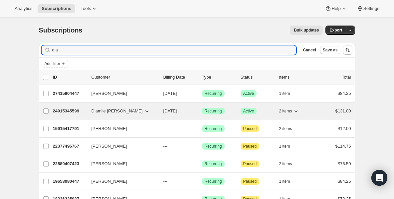 This screenshot has height=199, width=394. What do you see at coordinates (69, 182) in the screenshot?
I see `p: 19658080447` at bounding box center [69, 182].